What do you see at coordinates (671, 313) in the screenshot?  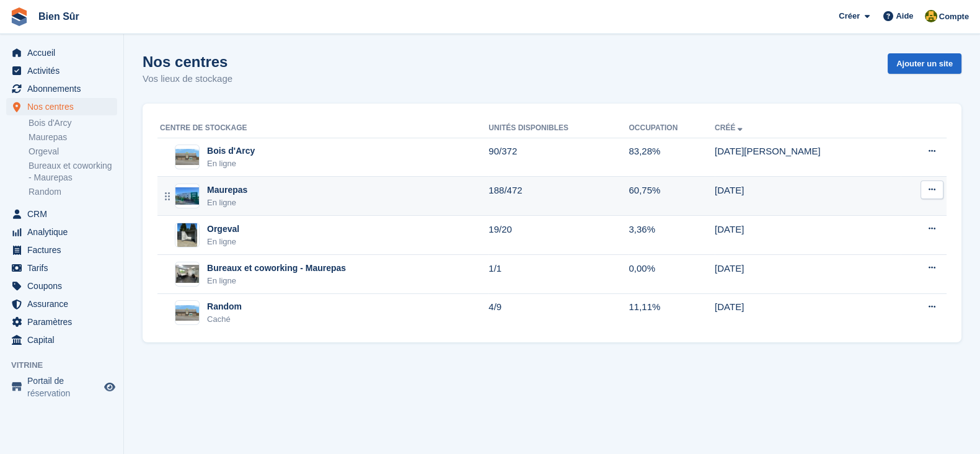 I see `td: 11,11%` at bounding box center [671, 313].